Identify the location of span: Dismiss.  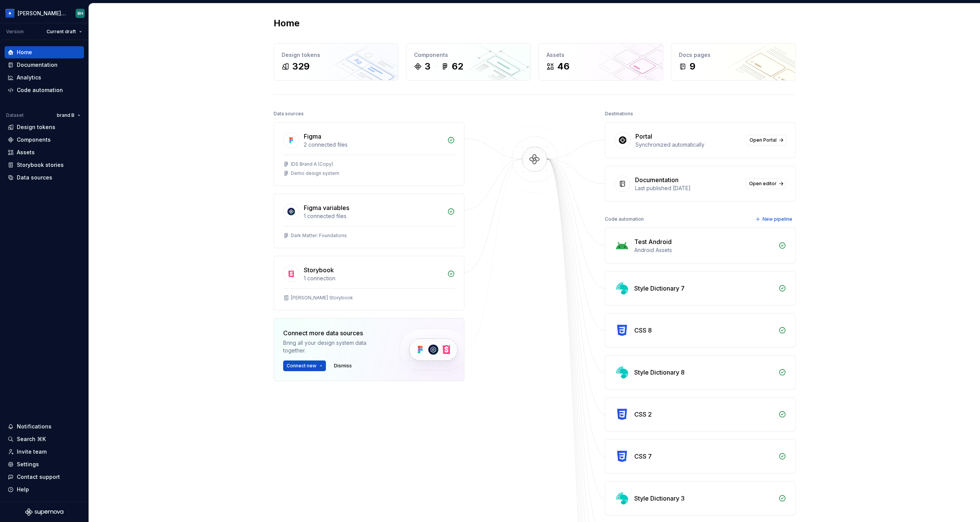
(342, 366).